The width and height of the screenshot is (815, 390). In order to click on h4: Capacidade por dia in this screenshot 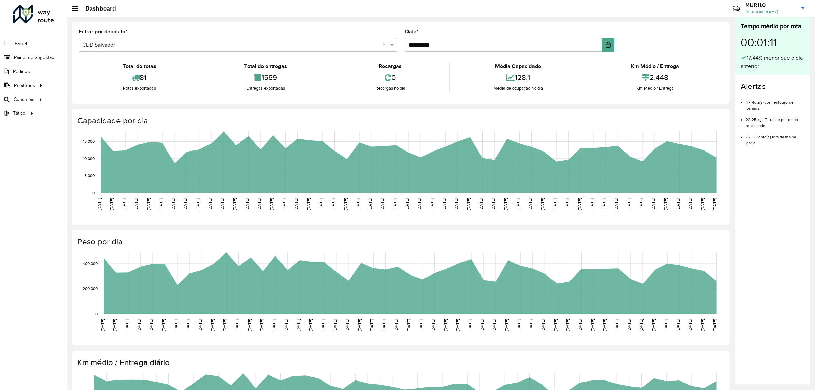, I will do `click(400, 121)`.